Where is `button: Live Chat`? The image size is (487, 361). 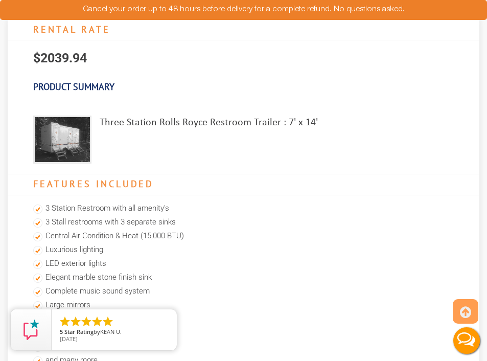
button: Live Chat is located at coordinates (466, 340).